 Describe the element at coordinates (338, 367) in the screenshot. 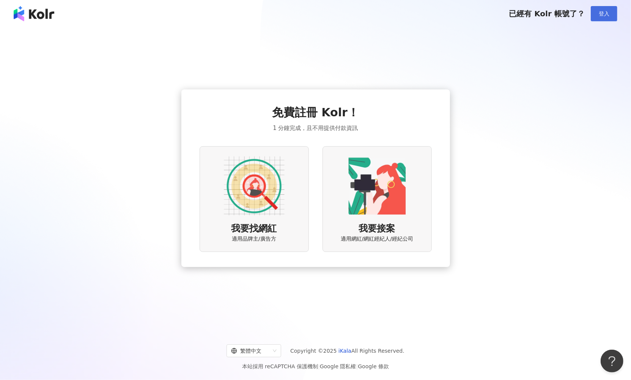

I see `a: Google 隱私權` at that location.